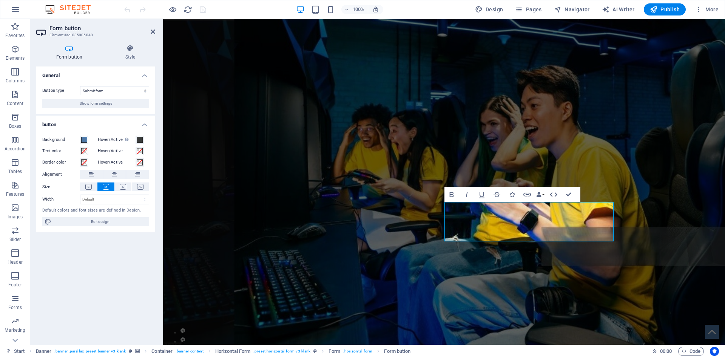  What do you see at coordinates (691, 351) in the screenshot?
I see `span: Code` at bounding box center [691, 351].